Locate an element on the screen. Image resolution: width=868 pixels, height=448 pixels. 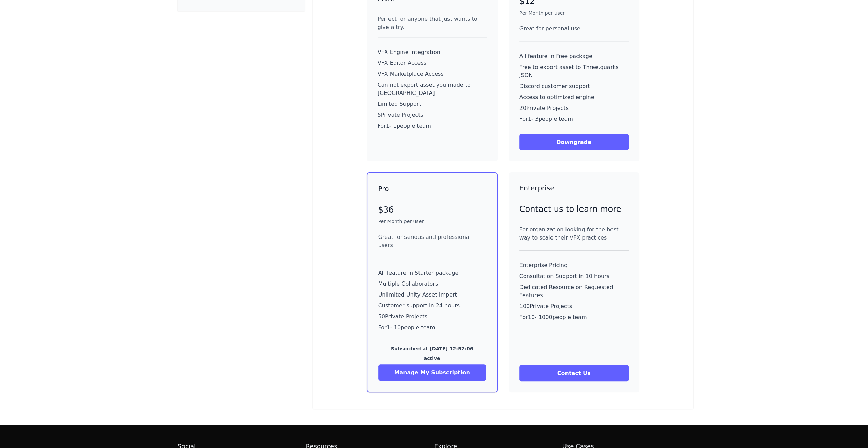
button: Contact Us is located at coordinates (574, 373).